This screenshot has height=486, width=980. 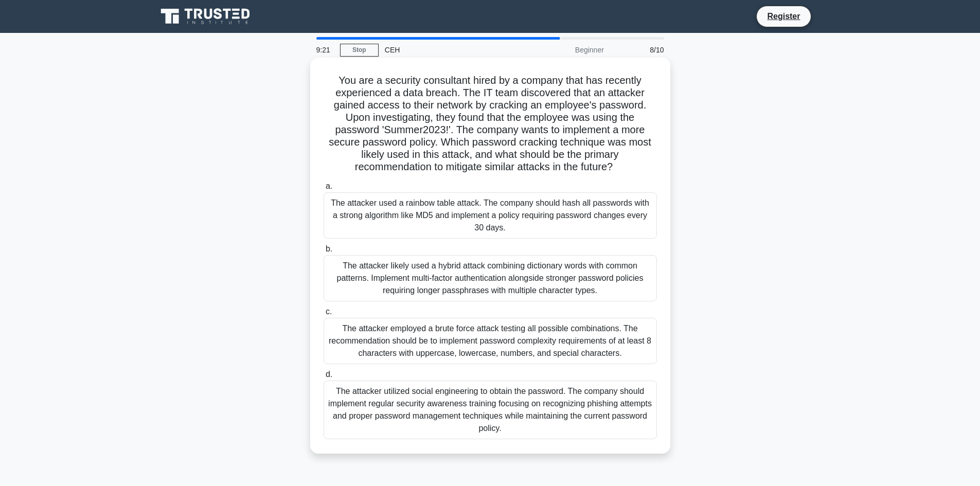 I want to click on h5: You are a security consultant hired by a company that has recently experienced a data breach. The..., so click(x=491, y=124).